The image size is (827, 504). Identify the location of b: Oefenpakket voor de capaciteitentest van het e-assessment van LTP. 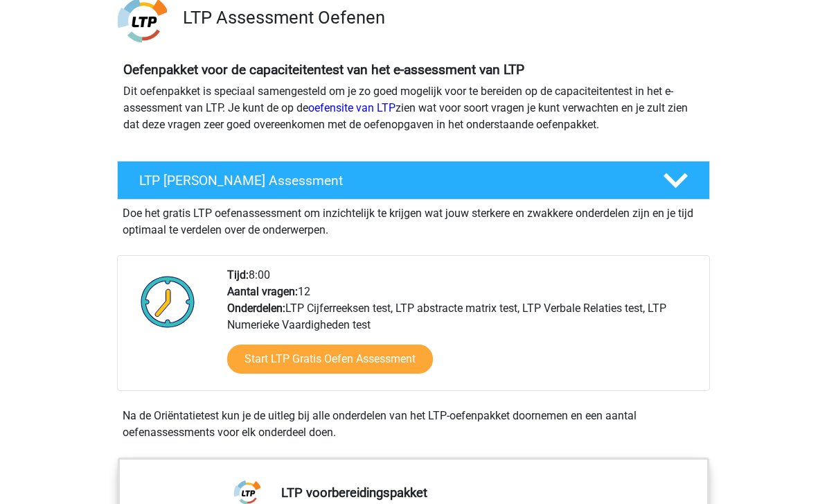
(324, 70).